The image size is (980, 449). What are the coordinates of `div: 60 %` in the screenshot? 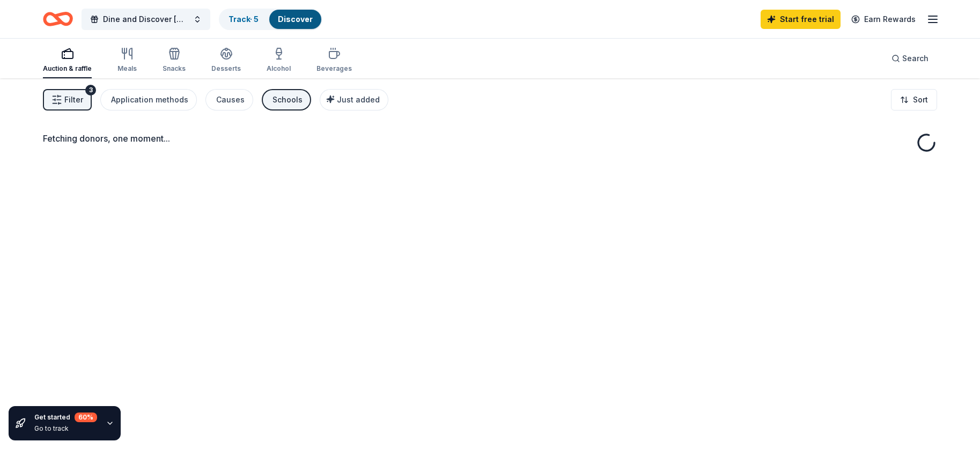 It's located at (86, 417).